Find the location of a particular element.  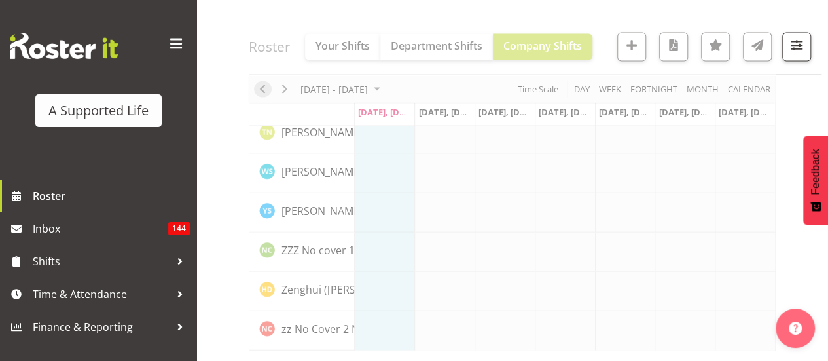

button: Feedback - Show survey is located at coordinates (816, 180).